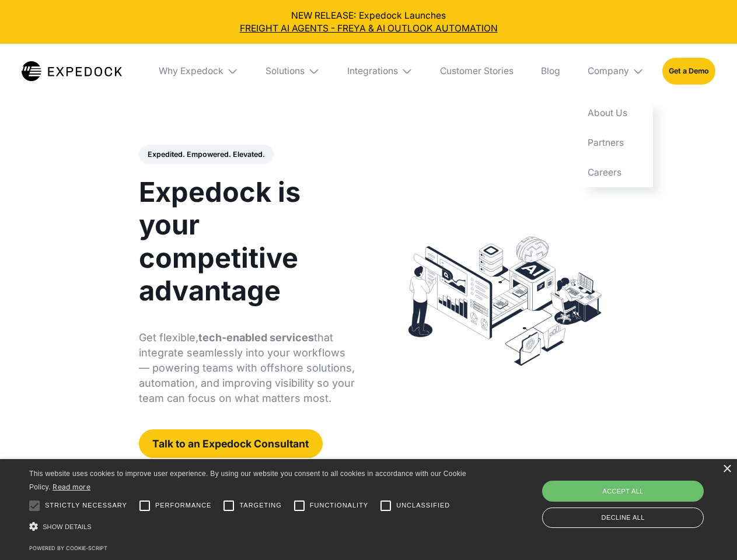 This screenshot has width=737, height=560. Describe the element at coordinates (688, 70) in the screenshot. I see `a: Get a Demo` at that location.